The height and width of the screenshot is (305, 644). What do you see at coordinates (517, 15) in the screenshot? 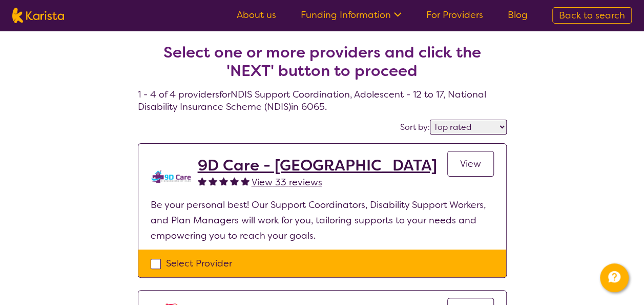
I see `a: Blog` at bounding box center [517, 15].